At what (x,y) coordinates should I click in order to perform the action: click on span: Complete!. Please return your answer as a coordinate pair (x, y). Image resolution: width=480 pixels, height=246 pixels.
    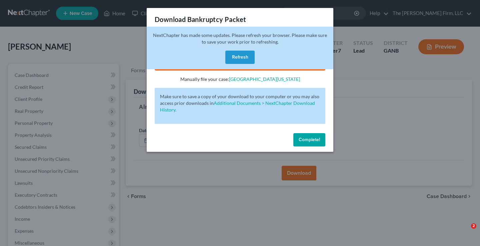
    Looking at the image, I should click on (309, 140).